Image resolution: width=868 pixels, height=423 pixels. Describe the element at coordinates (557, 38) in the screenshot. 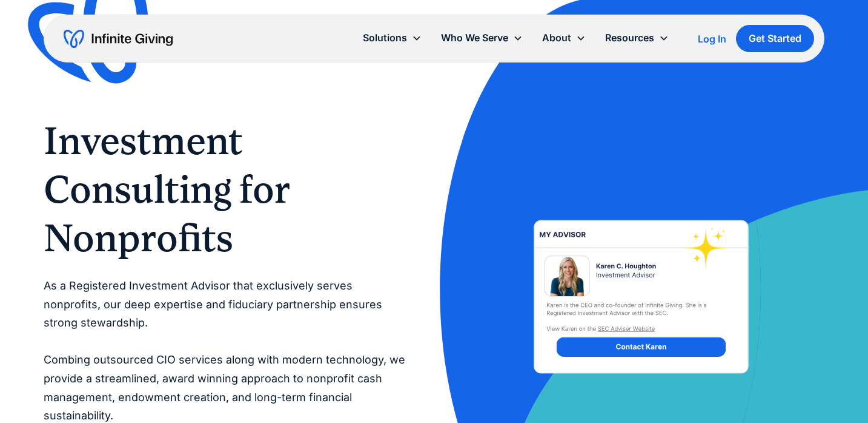

I see `div: About` at that location.